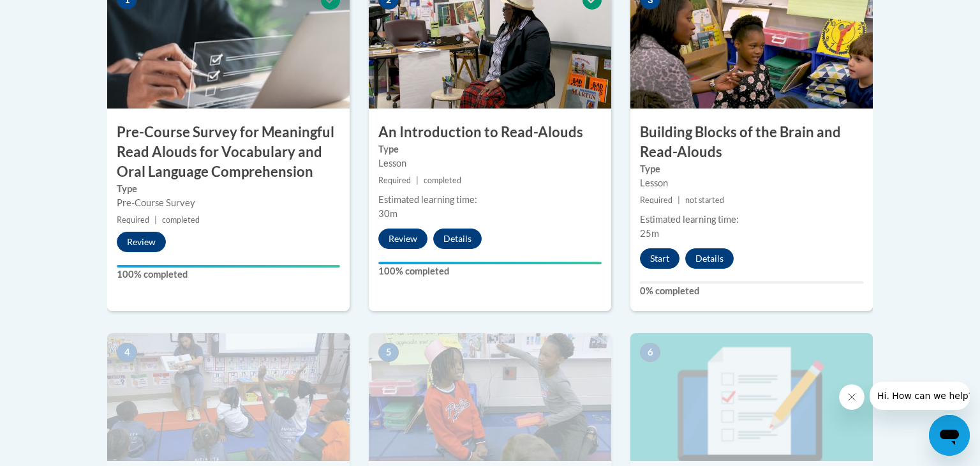 Image resolution: width=980 pixels, height=466 pixels. Describe the element at coordinates (752, 291) in the screenshot. I see `label: 0% completed` at that location.